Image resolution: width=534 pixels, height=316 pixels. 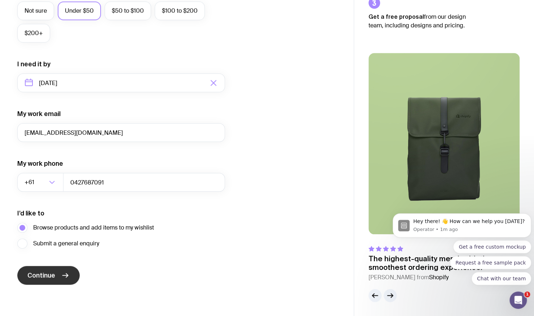 What do you see at coordinates (396, 17) in the screenshot?
I see `strong: Get a free proposal` at bounding box center [396, 17].